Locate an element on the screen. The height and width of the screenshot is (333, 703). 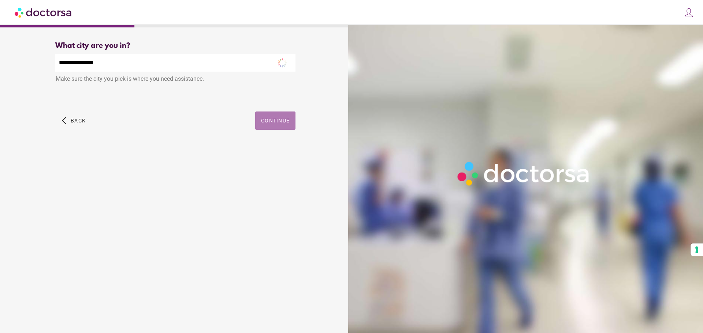
button: Continue is located at coordinates (275, 121).